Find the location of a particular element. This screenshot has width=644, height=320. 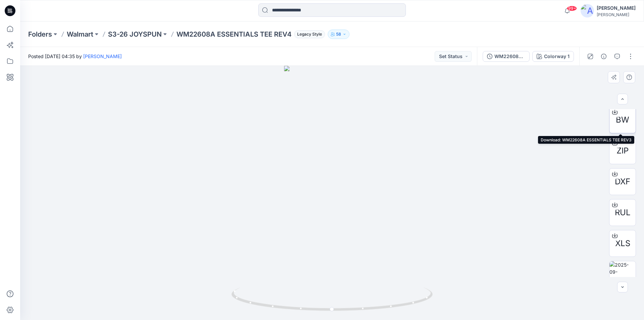

p: Folders is located at coordinates (40, 34).